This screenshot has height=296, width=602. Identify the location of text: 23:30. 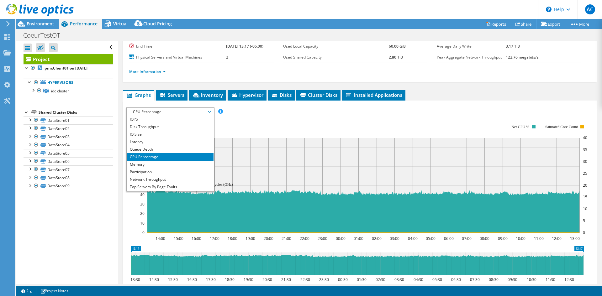
(324, 280).